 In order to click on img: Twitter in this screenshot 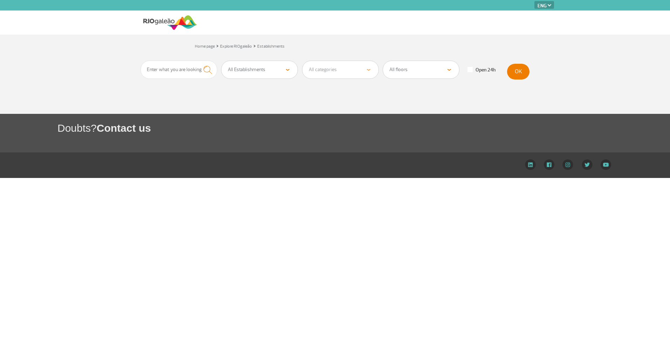, I will do `click(587, 165)`.